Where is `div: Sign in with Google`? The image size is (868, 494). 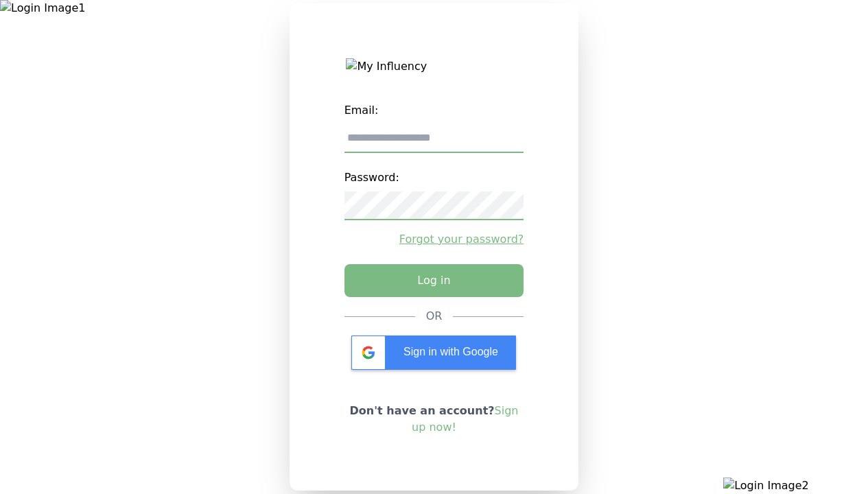
div: Sign in with Google is located at coordinates (434, 353).